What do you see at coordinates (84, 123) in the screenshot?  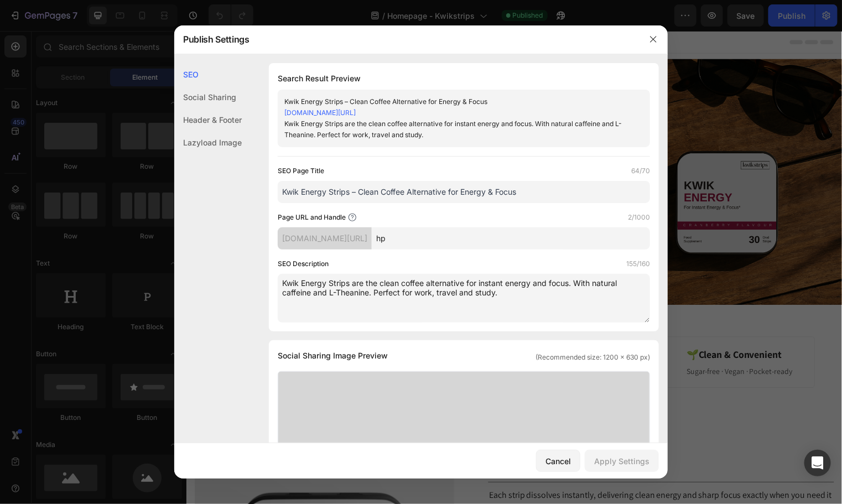 I see `strong: Fast Focus:` at bounding box center [84, 123].